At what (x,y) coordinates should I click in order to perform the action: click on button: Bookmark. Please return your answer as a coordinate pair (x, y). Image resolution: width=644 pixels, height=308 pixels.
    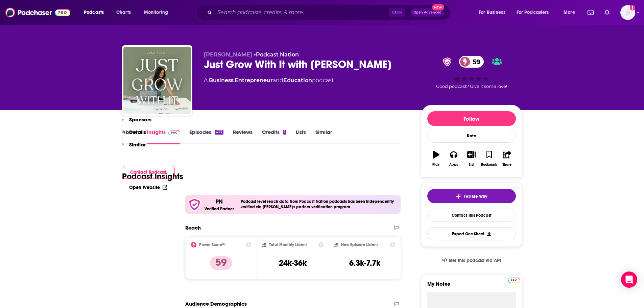
    Looking at the image, I should click on (489, 158).